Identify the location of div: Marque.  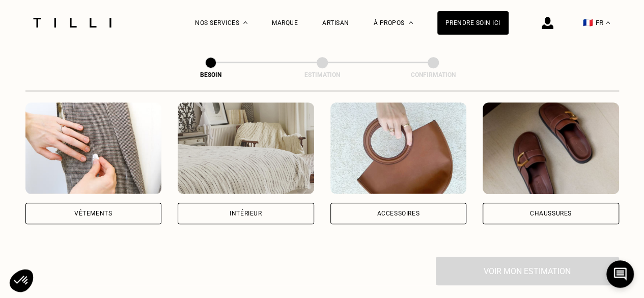
(285, 23).